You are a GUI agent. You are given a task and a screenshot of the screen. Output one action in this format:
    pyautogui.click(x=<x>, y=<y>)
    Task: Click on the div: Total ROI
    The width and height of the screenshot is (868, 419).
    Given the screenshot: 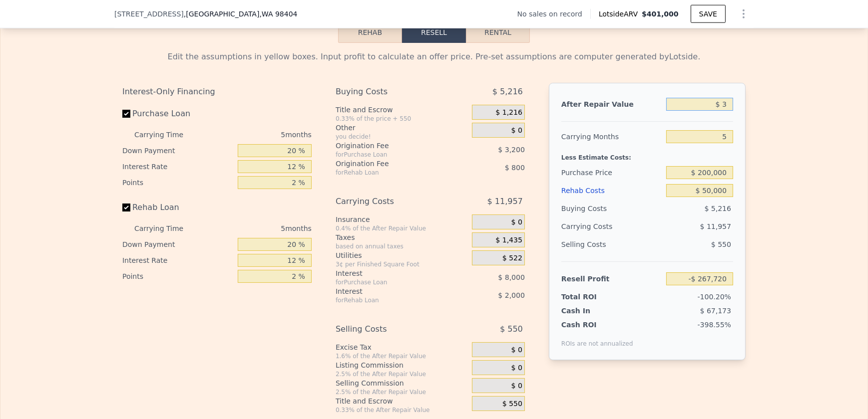 What is the action you would take?
    pyautogui.click(x=592, y=297)
    